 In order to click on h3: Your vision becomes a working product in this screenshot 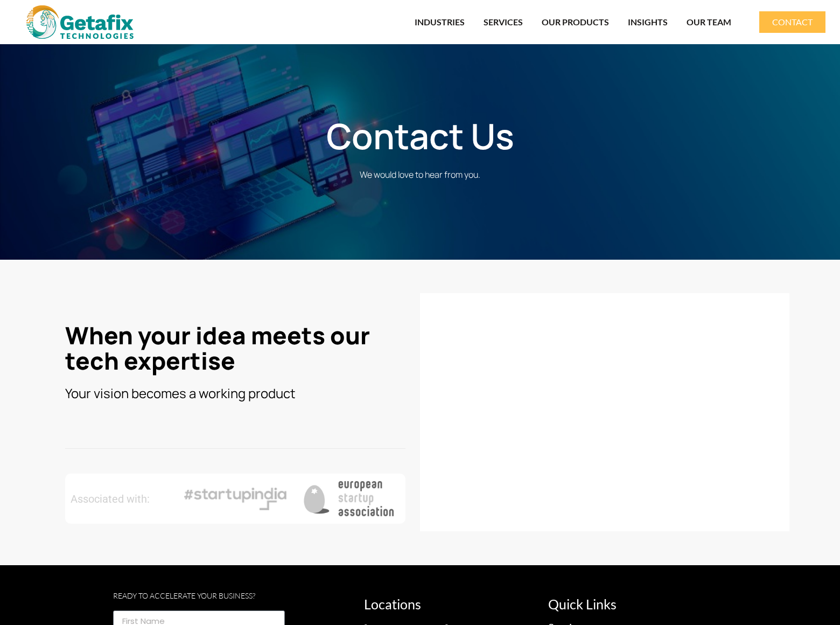, I will do `click(235, 393)`.